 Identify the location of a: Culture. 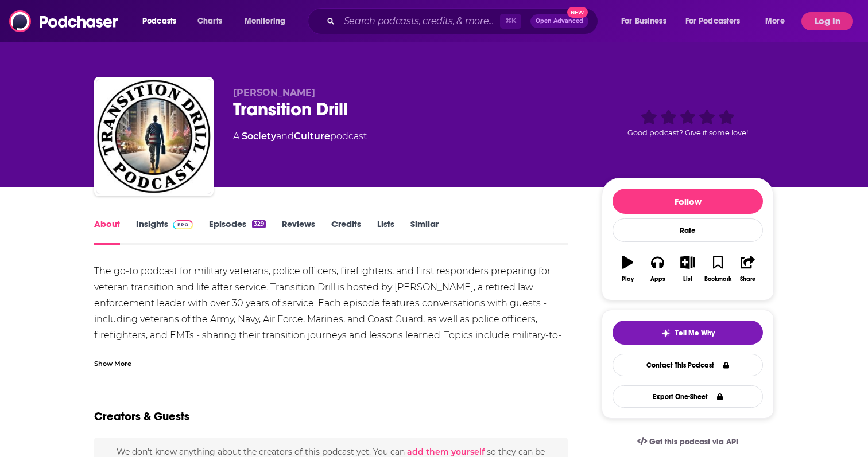
(312, 136).